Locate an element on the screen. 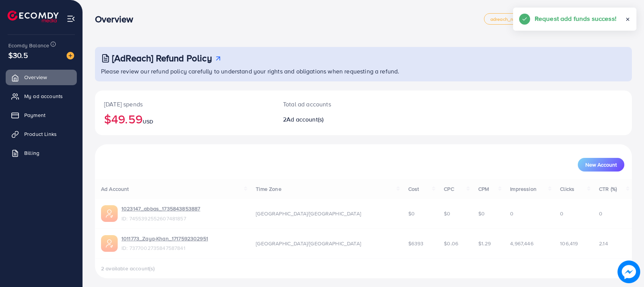 Image resolution: width=644 pixels, height=287 pixels. span: adreach_new_package is located at coordinates (516, 19).